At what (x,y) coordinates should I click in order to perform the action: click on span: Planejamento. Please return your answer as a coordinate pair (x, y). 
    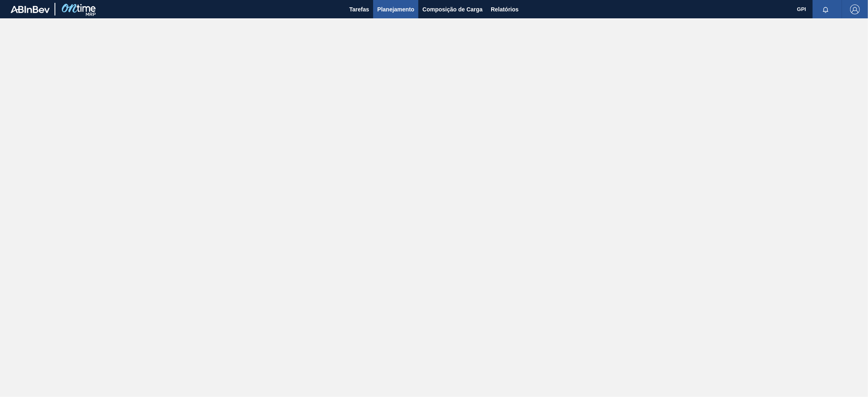
    Looking at the image, I should click on (396, 10).